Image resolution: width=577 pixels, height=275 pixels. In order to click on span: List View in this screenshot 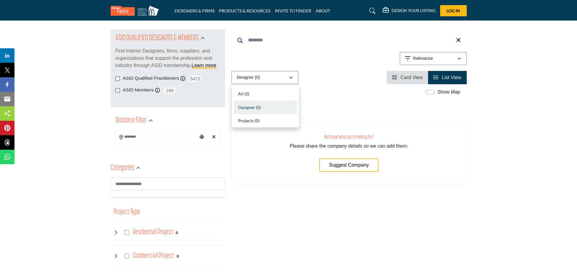, I will do `click(452, 77)`.